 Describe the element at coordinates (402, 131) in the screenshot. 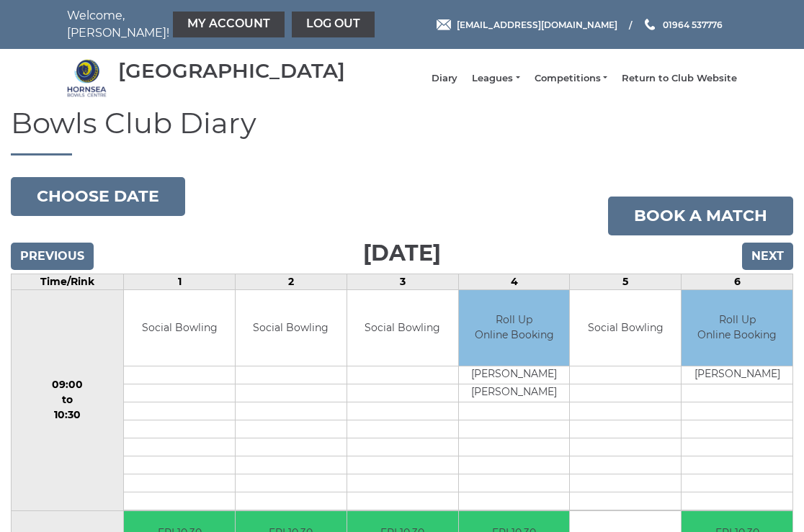

I see `h1: Bowls Club Diary` at that location.